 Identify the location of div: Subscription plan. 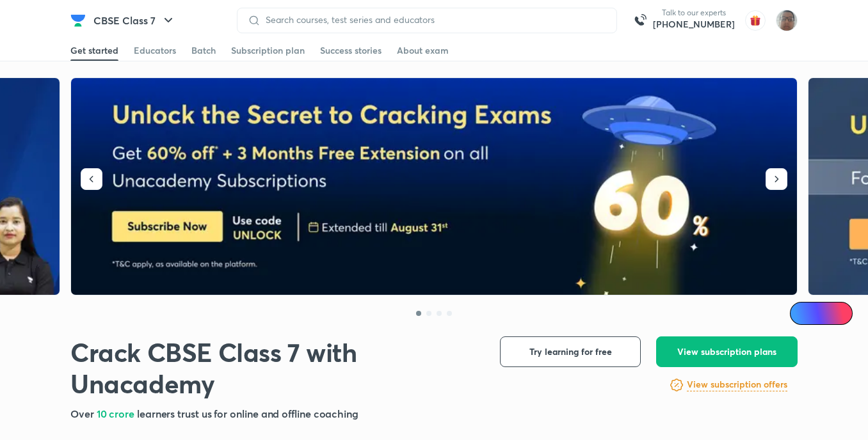
(267, 51).